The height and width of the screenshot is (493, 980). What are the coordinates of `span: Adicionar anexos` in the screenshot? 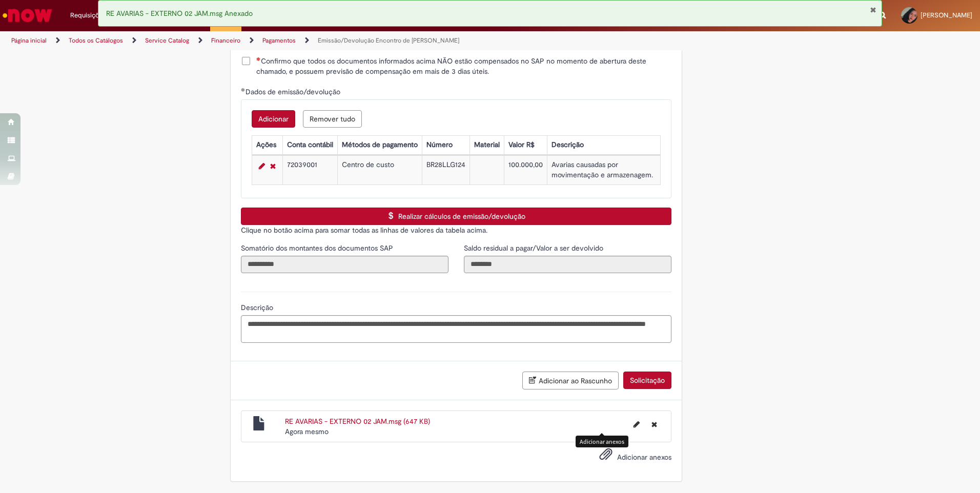 It's located at (644, 457).